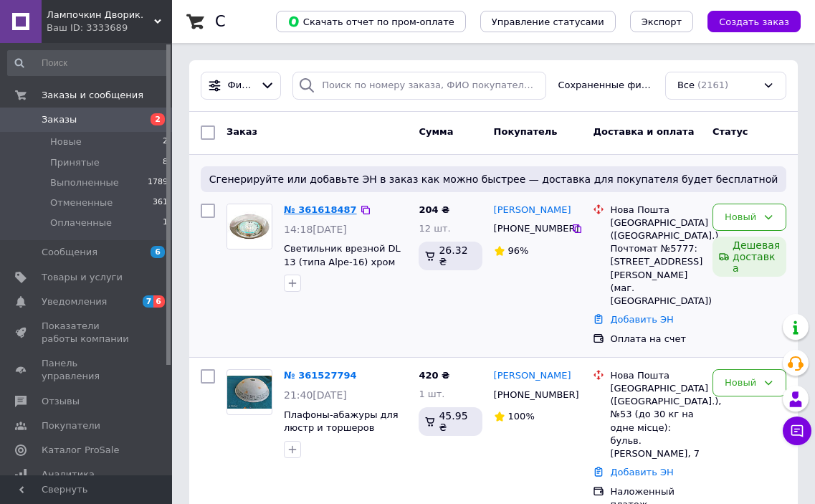 The height and width of the screenshot is (504, 815). What do you see at coordinates (434, 210) in the screenshot?
I see `span: 204 ₴` at bounding box center [434, 210].